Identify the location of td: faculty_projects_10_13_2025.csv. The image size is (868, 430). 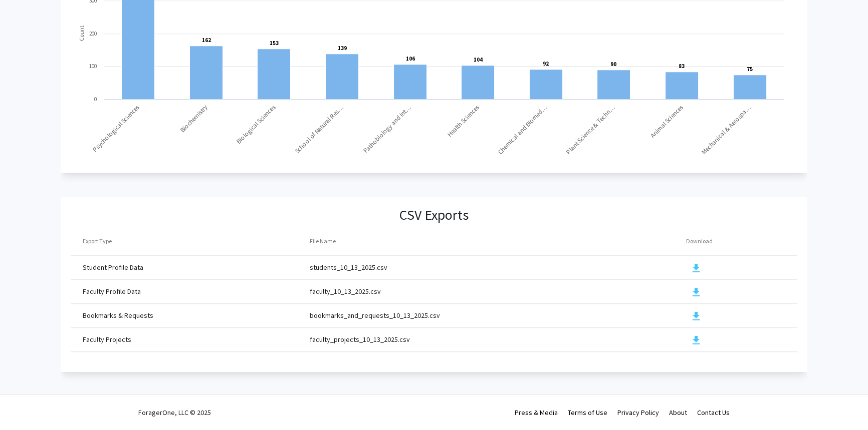
(498, 339).